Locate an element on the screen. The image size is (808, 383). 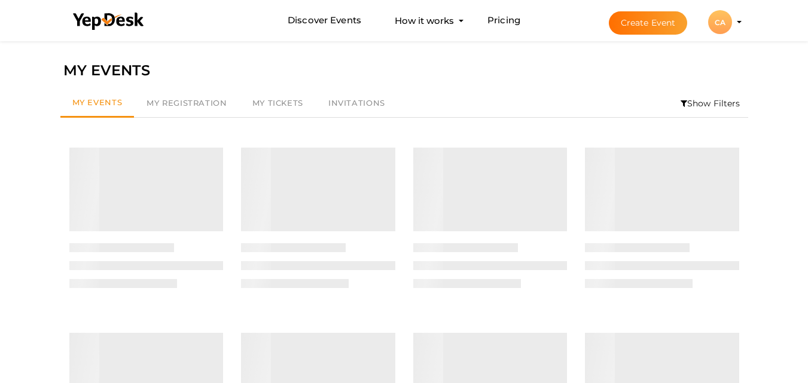
button: How it works is located at coordinates (424, 20).